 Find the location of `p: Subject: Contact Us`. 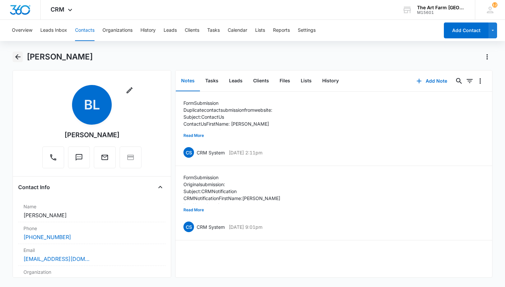

p: Subject: Contact Us is located at coordinates (291, 117).